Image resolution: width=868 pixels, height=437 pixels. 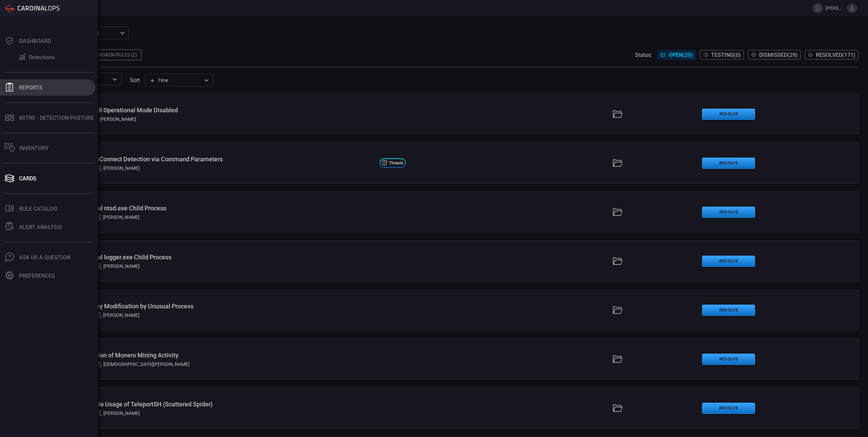 I want to click on div: Windows - Firewall Operational Mode Disabled, so click(x=212, y=110).